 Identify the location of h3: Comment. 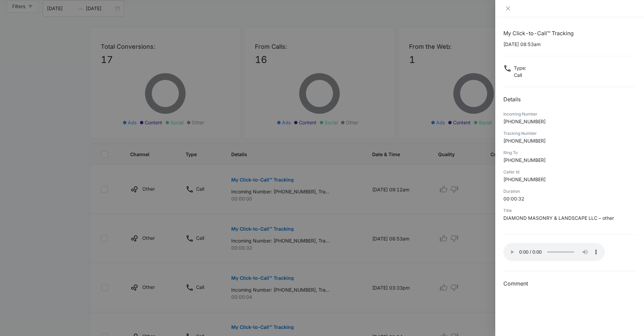
(570, 283).